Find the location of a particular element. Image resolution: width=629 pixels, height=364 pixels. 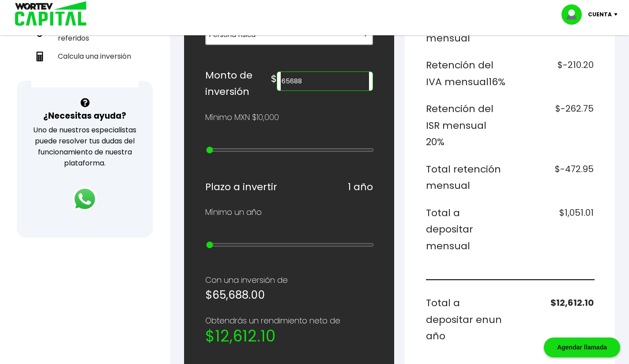

div: Agendar llamada is located at coordinates (582, 347).